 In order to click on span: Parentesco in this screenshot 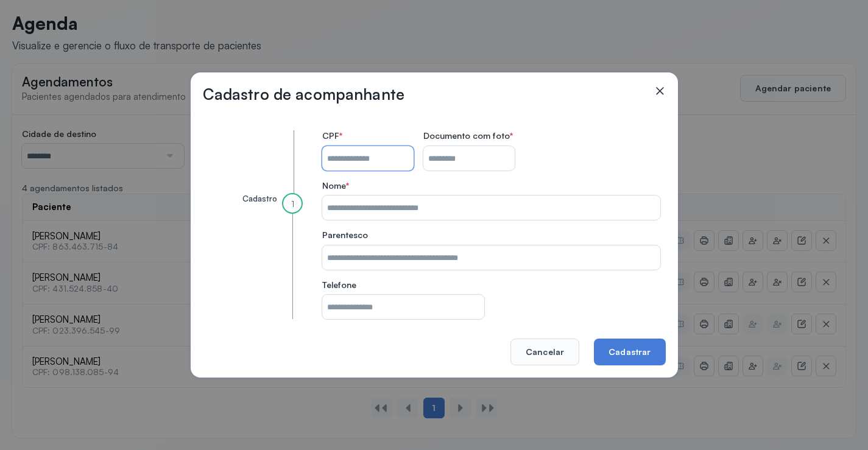, I will do `click(345, 235)`.